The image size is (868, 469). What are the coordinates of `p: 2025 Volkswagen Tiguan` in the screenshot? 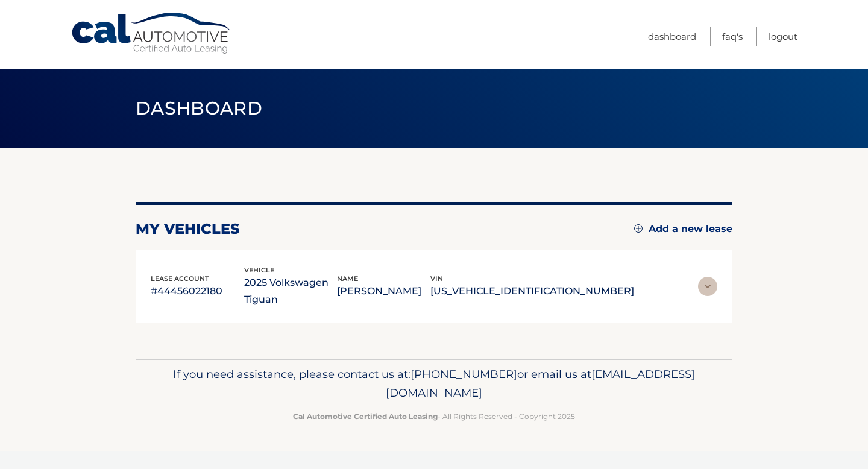 It's located at (290, 291).